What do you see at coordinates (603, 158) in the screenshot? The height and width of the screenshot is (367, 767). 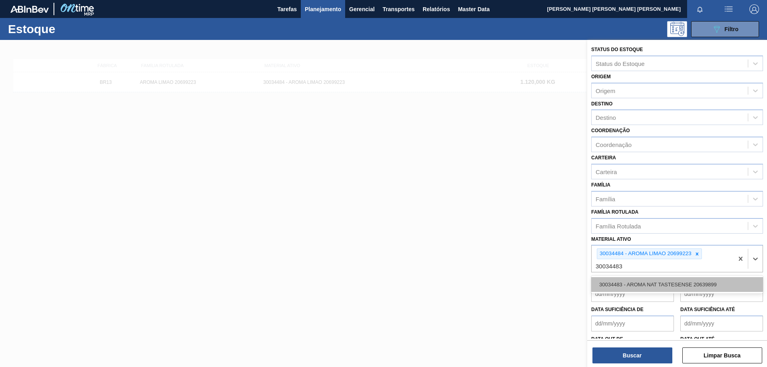 I see `label: Carteira` at bounding box center [603, 158].